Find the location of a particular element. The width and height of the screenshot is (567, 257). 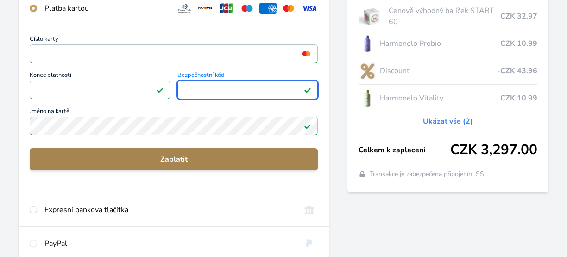

img: mc is located at coordinates (306, 54).